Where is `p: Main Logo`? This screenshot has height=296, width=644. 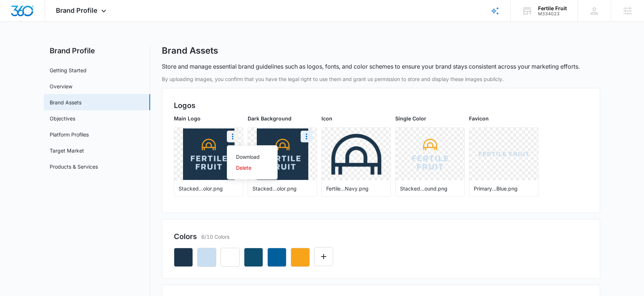 p: Main Logo is located at coordinates (209, 118).